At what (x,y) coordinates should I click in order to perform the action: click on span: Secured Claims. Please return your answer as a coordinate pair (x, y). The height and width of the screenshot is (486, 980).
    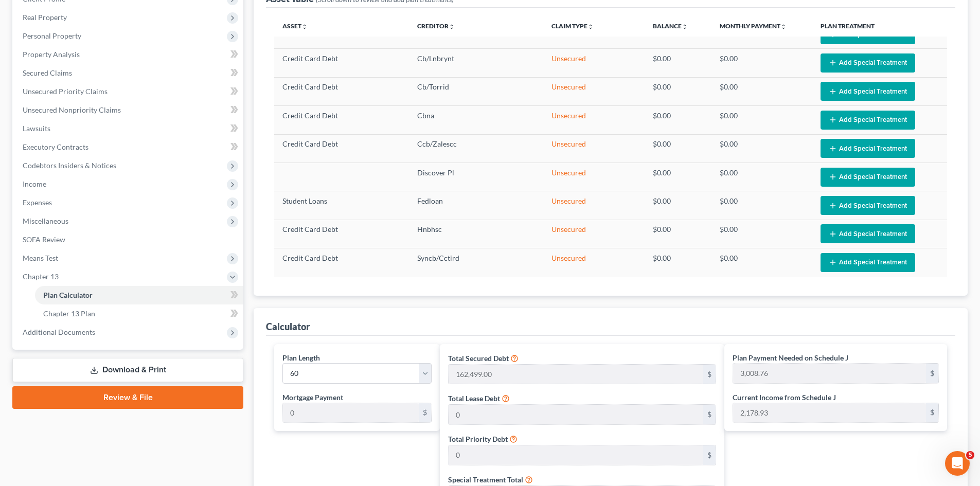
    Looking at the image, I should click on (48, 73).